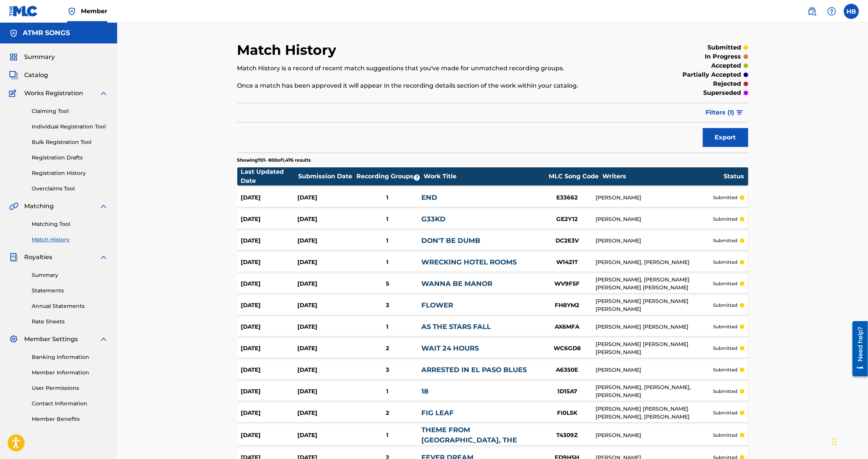  What do you see at coordinates (13, 30) in the screenshot?
I see `div: Open Resource Center` at bounding box center [13, 30].